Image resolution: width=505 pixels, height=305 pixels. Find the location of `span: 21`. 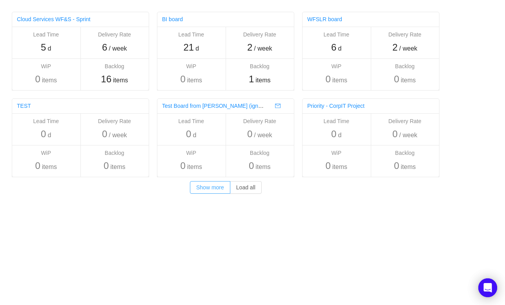

span: 21 is located at coordinates (188, 47).